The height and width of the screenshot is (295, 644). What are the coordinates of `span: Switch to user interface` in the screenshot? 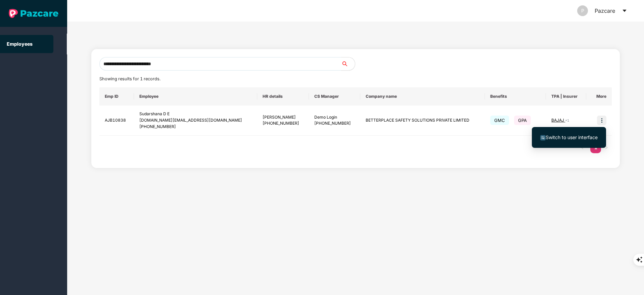 It's located at (571, 137).